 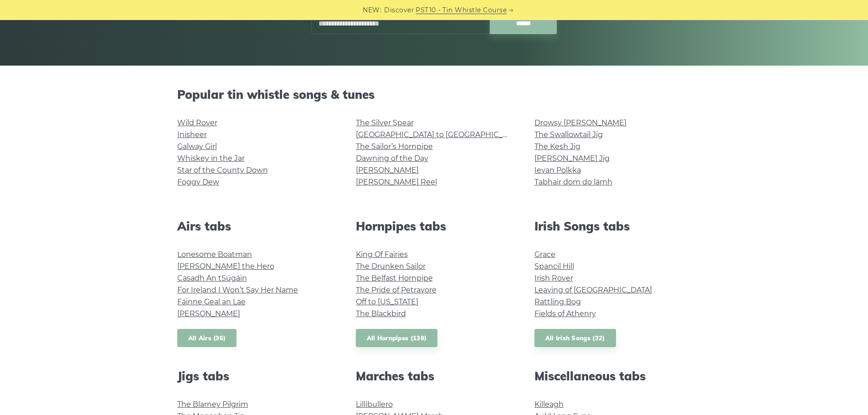 What do you see at coordinates (569, 134) in the screenshot?
I see `a: The Swallowtail Jig` at bounding box center [569, 134].